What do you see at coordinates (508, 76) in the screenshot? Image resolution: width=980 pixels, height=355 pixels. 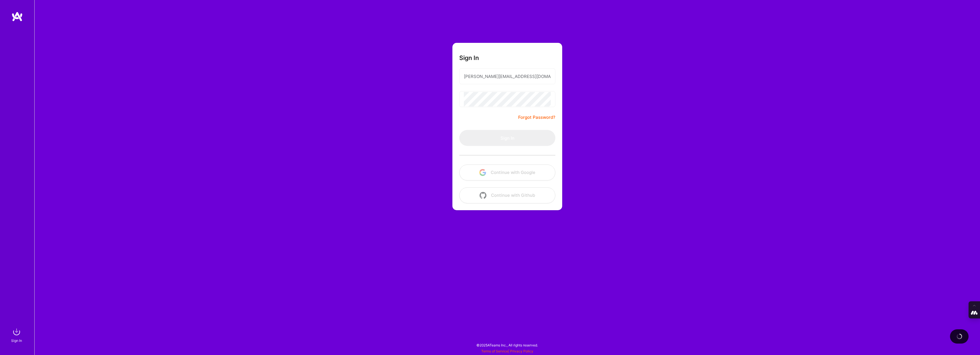 I see `input: Email...` at bounding box center [508, 76].